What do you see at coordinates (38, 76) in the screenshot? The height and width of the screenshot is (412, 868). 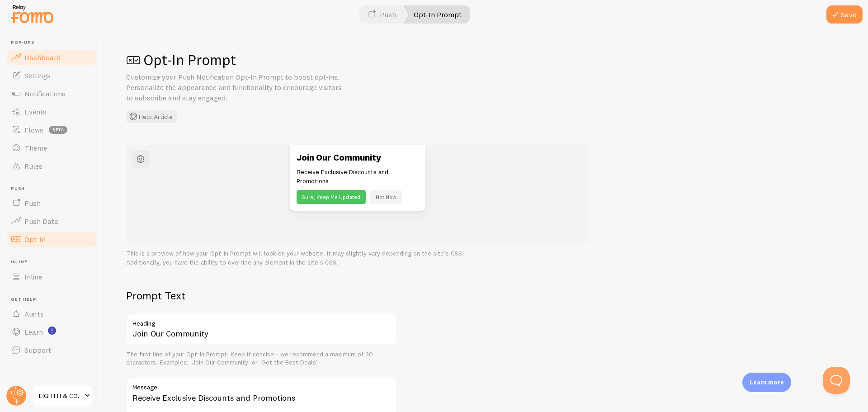 I see `span: Settings` at bounding box center [38, 76].